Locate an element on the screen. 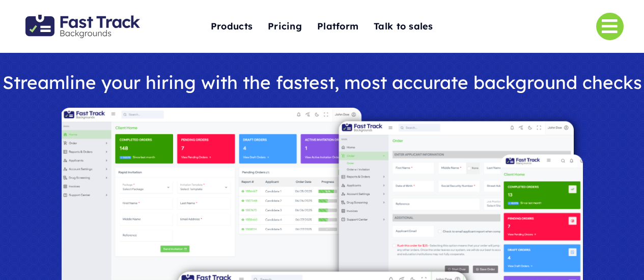 The height and width of the screenshot is (280, 644). a: Talk to sales is located at coordinates (403, 26).